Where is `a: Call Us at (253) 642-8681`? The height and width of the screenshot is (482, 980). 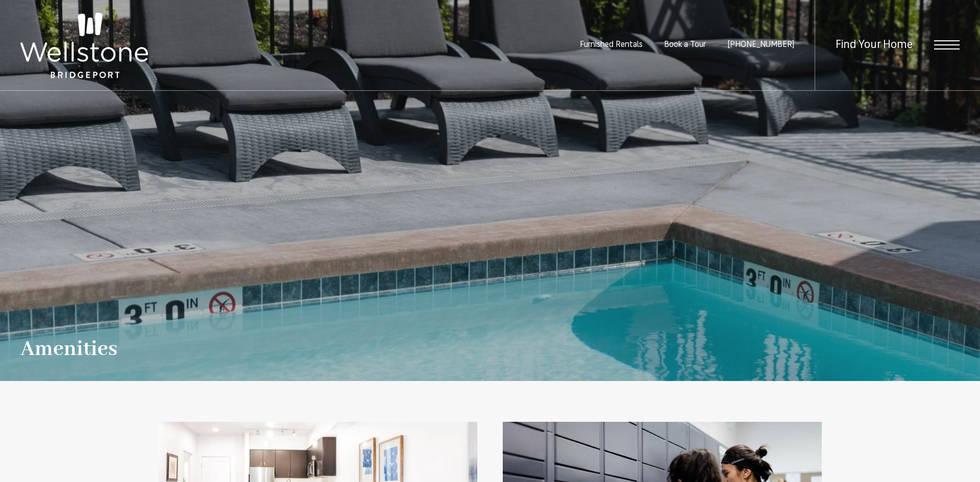 a: Call Us at (253) 642-8681 is located at coordinates (760, 45).